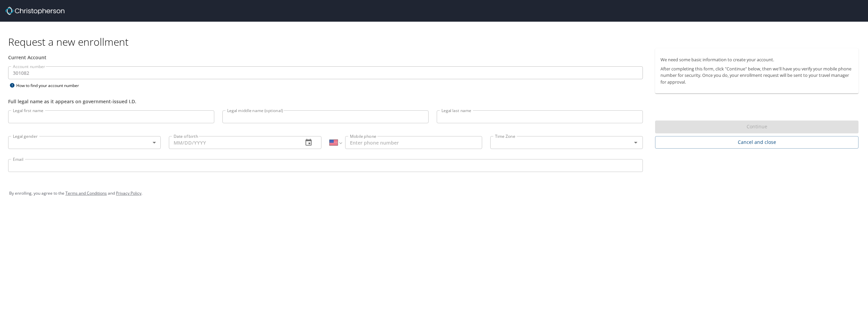  Describe the element at coordinates (757, 75) in the screenshot. I see `p: After completing this form, click "Continue" below, then we'll have you verify your mobile phone ...` at that location.